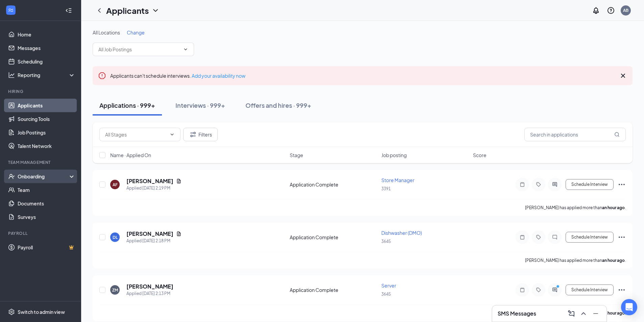 This screenshot has height=322, width=644. Describe the element at coordinates (200, 105) in the screenshot. I see `div: Interviews · 999+` at that location.